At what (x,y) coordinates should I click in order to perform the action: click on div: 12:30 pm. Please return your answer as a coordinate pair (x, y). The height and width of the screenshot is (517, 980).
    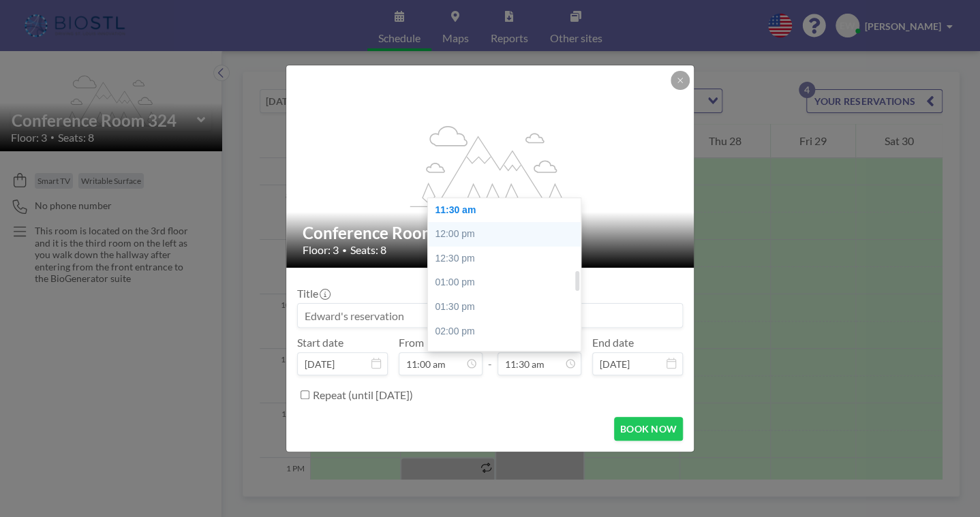
    Looking at the image, I should click on (508, 259).